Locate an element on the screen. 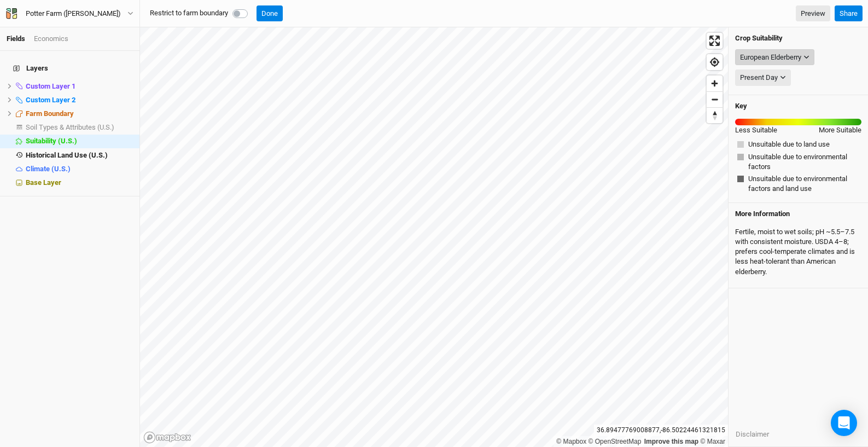  div: European Elderberry is located at coordinates (771, 58).